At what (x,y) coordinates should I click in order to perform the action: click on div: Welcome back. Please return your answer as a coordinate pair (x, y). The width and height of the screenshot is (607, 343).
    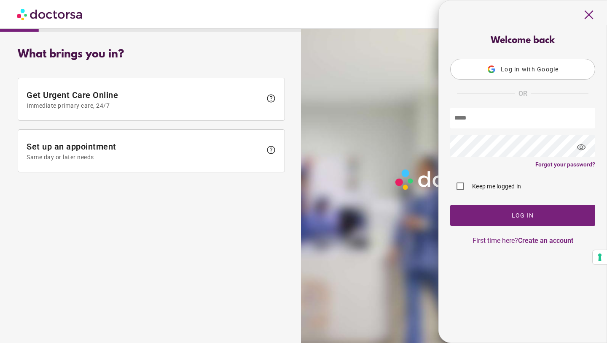
    Looking at the image, I should click on (523, 40).